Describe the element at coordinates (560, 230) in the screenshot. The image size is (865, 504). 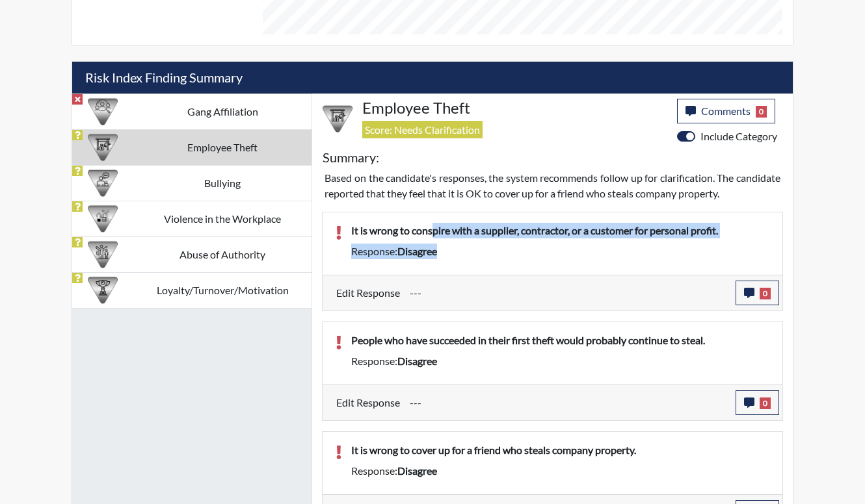
I see `p: It is wrong to conspire with a supplier, contractor, or a customer for personal profit.` at that location.